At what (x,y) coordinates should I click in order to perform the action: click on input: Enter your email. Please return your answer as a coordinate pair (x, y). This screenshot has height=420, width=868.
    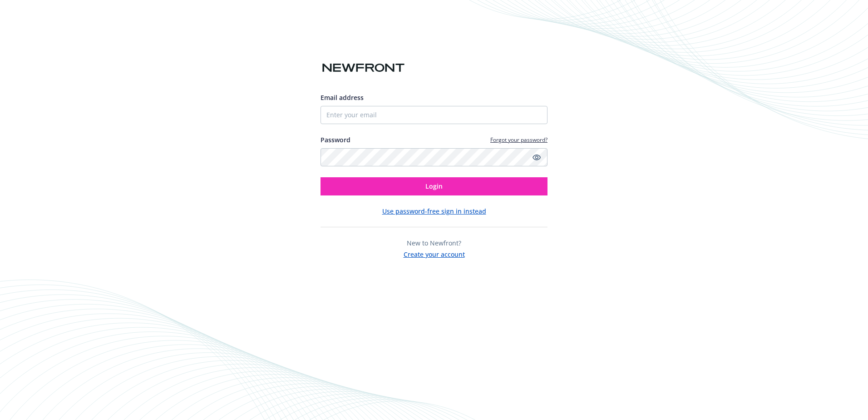
    Looking at the image, I should click on (434, 115).